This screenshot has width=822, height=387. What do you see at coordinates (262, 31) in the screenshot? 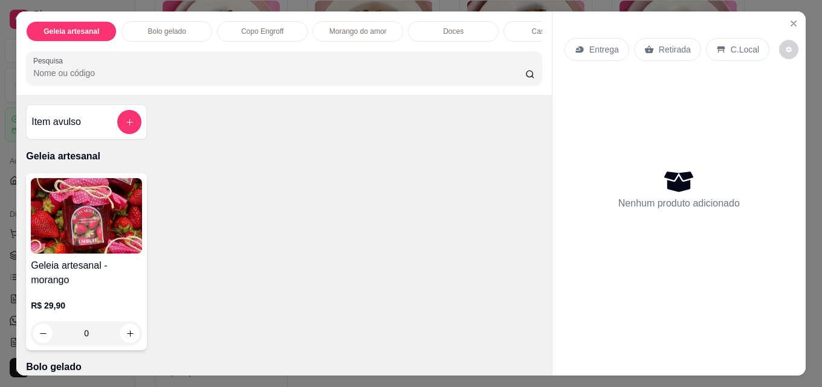
I see `p: Copo Engroff` at bounding box center [262, 31].